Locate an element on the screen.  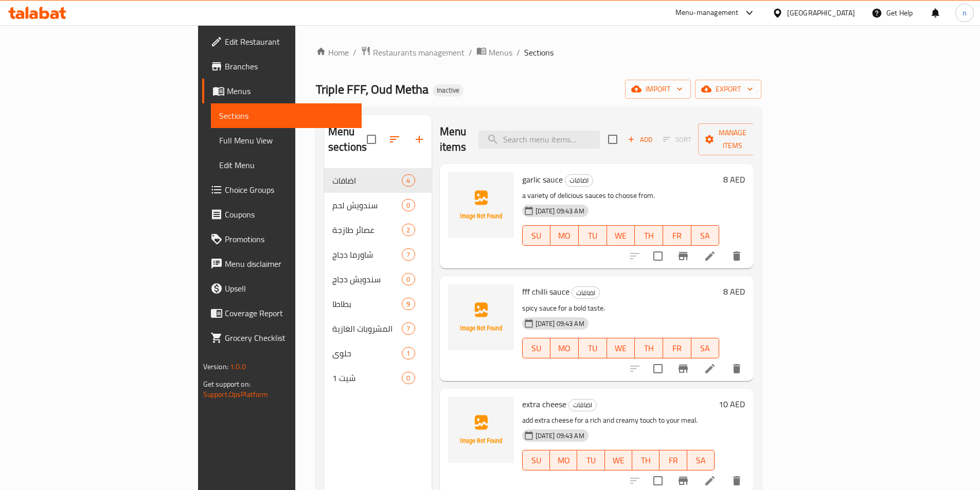
span: 4 is located at coordinates (408, 180).